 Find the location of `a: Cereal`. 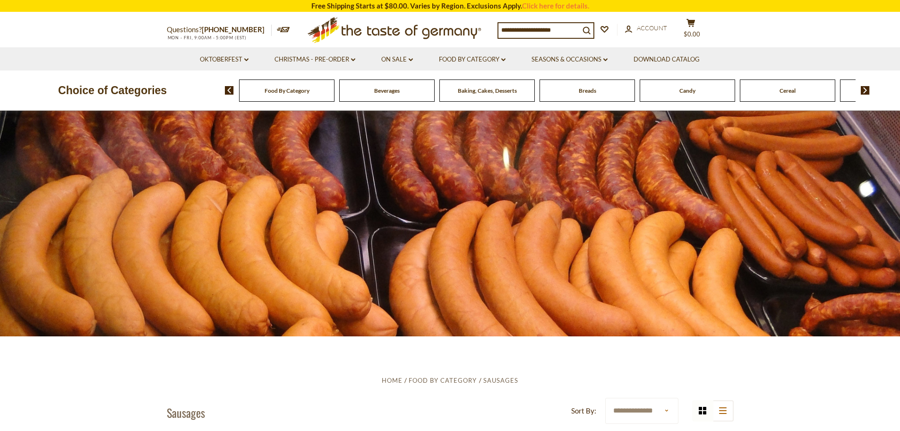

a: Cereal is located at coordinates (788, 90).